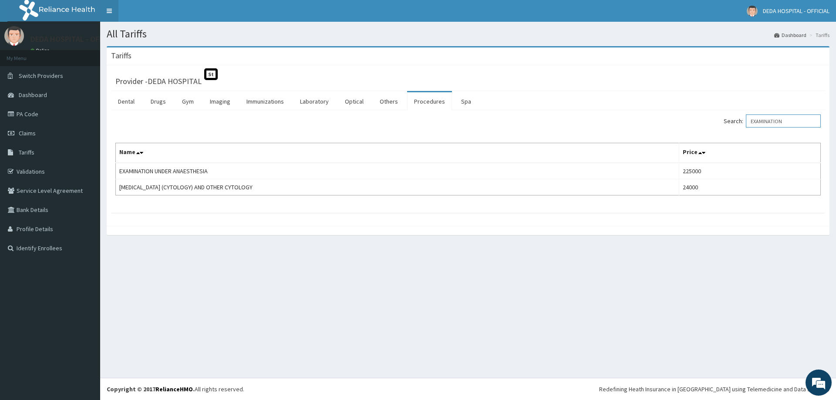 This screenshot has height=400, width=836. I want to click on th: Price, so click(750, 153).